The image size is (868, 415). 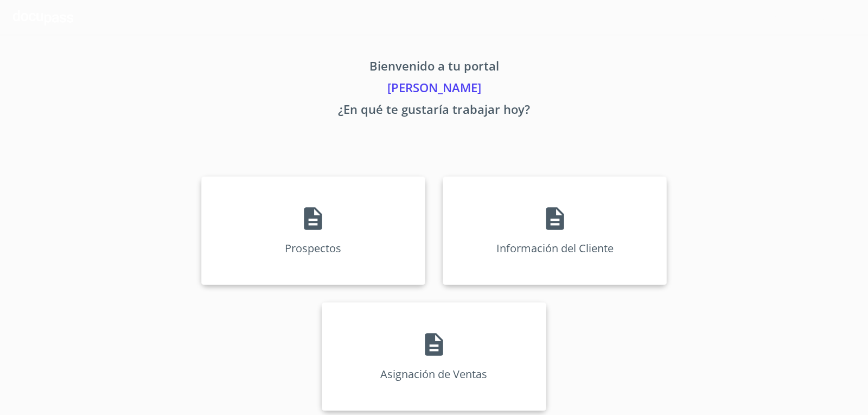 I want to click on p: Información del Cliente, so click(x=555, y=248).